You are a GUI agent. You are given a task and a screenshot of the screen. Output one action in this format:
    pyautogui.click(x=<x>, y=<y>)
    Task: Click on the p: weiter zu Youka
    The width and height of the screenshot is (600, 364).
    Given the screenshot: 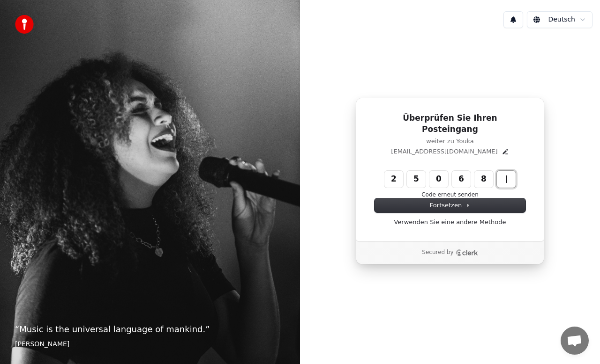 What is the action you would take?
    pyautogui.click(x=450, y=142)
    